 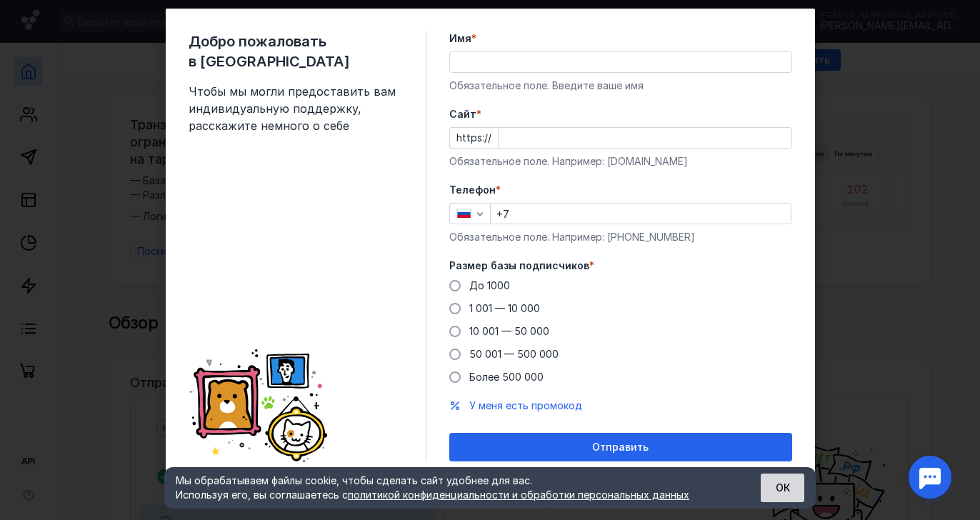 I want to click on span: 50 001 — 500 000, so click(x=514, y=354).